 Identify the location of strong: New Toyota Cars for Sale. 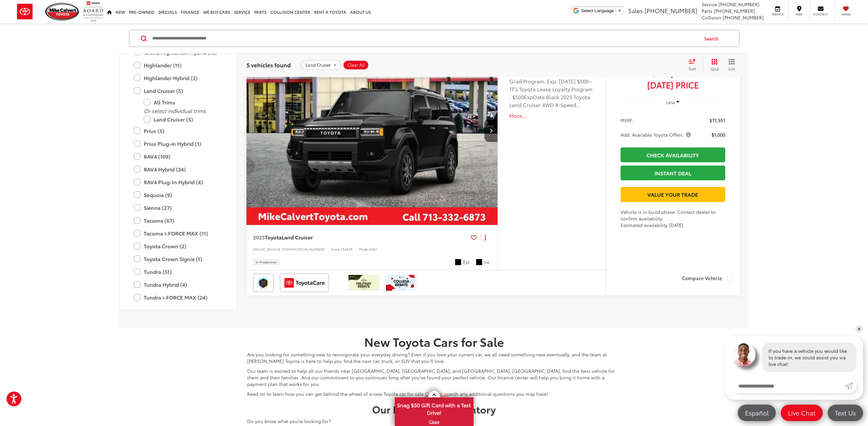
(434, 341).